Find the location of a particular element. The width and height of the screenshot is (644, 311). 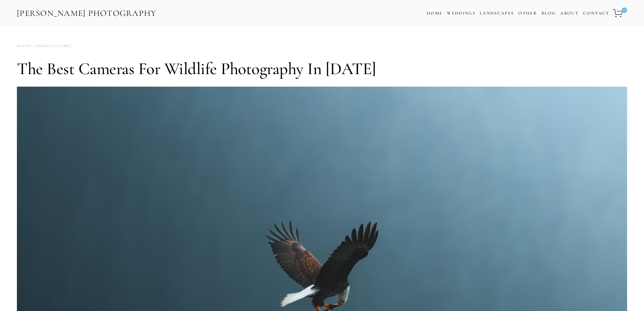

a: Contact is located at coordinates (596, 13).